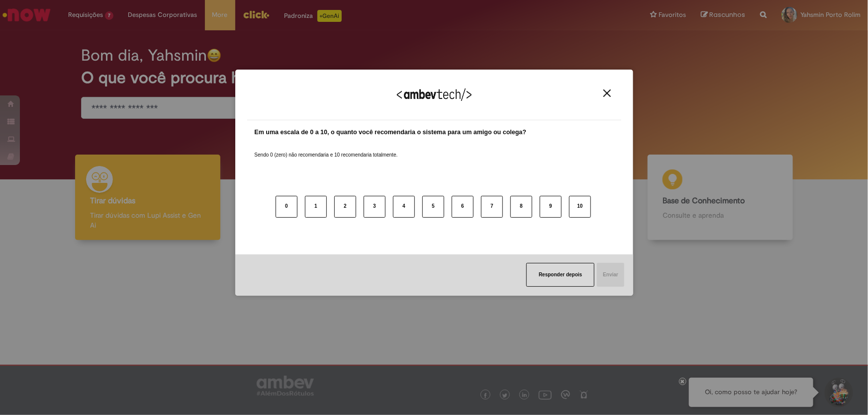 The image size is (868, 415). I want to click on button: 0, so click(286, 207).